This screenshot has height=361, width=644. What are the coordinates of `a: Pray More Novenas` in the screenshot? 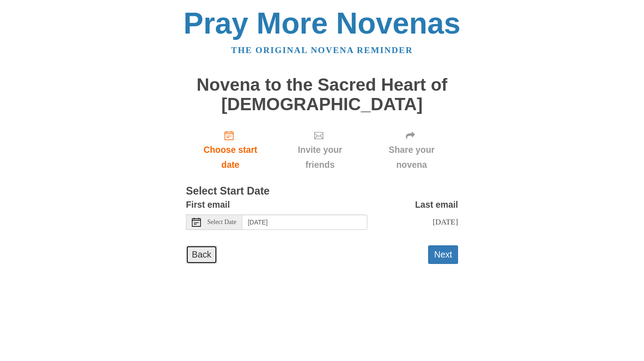 It's located at (322, 23).